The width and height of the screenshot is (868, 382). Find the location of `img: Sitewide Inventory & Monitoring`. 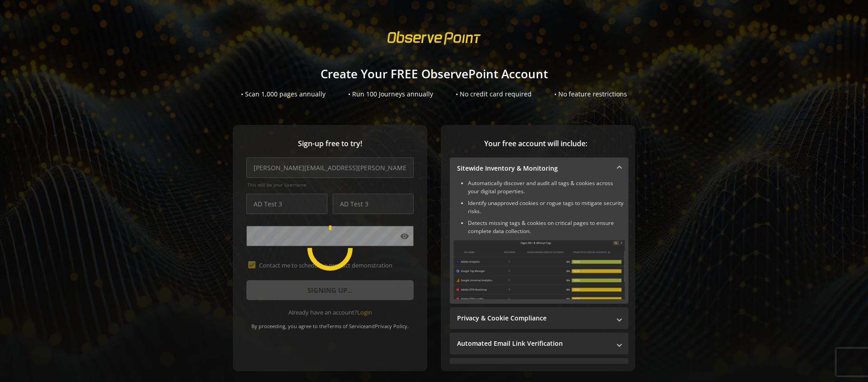

img: Sitewide Inventory & Monitoring is located at coordinates (539, 269).